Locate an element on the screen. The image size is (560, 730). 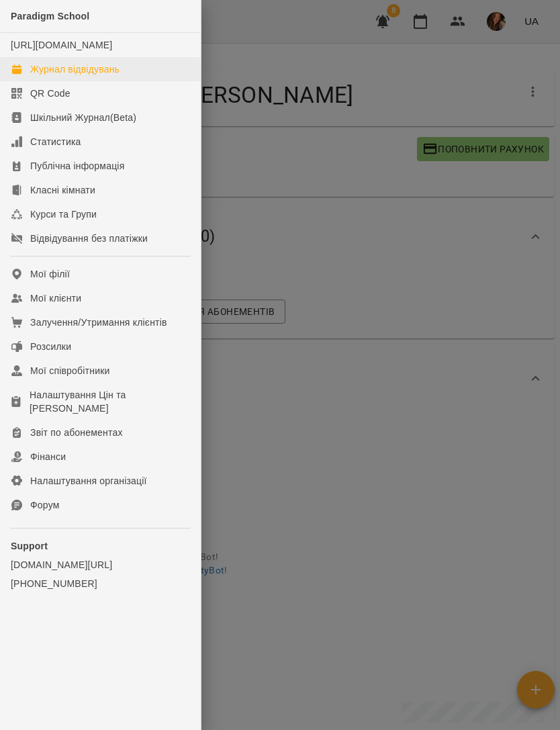
span: Paradigm School is located at coordinates (50, 16).